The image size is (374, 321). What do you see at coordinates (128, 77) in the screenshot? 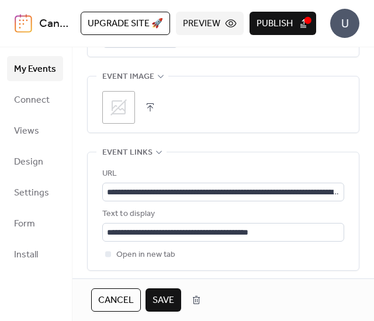
I see `span: Event image` at bounding box center [128, 77].